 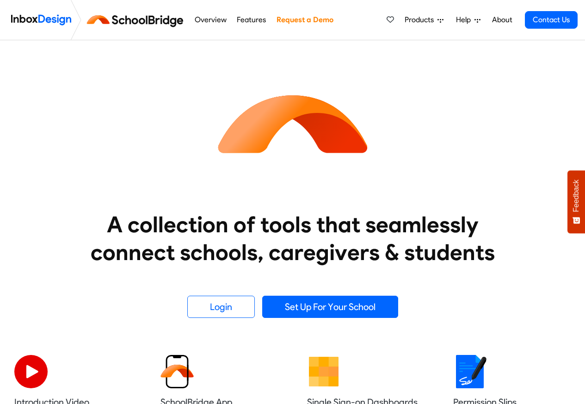 I want to click on a: Contact Us, so click(x=551, y=20).